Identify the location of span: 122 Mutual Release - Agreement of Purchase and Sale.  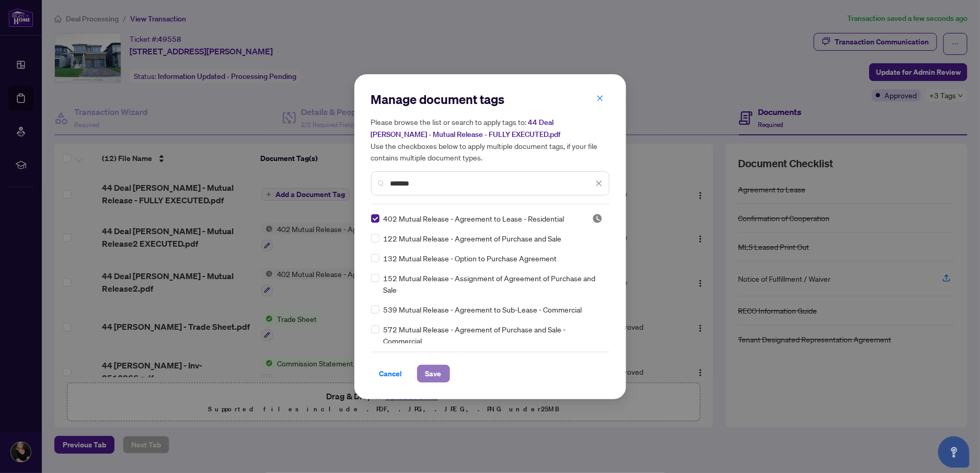
(472, 238).